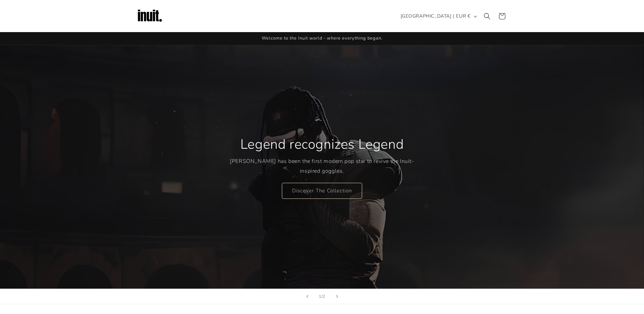 The image size is (644, 314). What do you see at coordinates (307, 296) in the screenshot?
I see `button: Previous slide` at bounding box center [307, 296].